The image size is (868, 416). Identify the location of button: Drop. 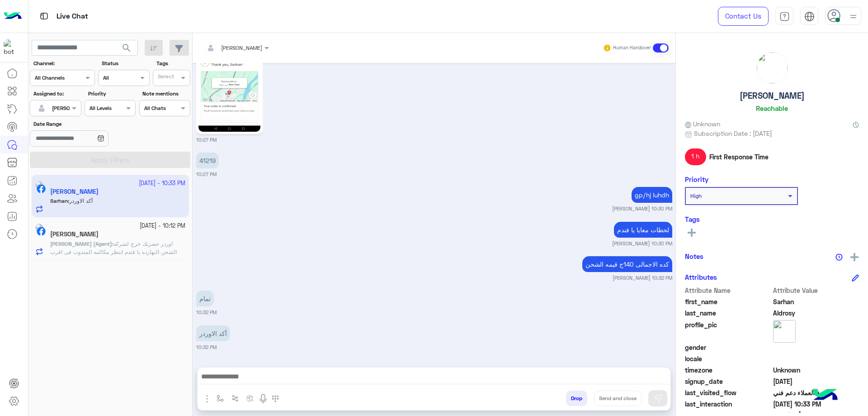
(576, 398).